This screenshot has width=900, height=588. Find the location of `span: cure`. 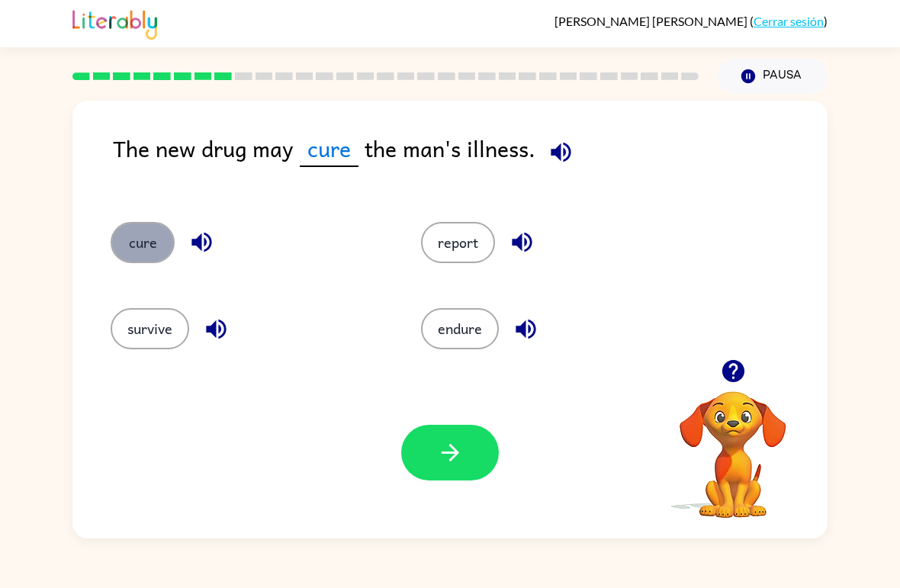

span: cure is located at coordinates (329, 149).